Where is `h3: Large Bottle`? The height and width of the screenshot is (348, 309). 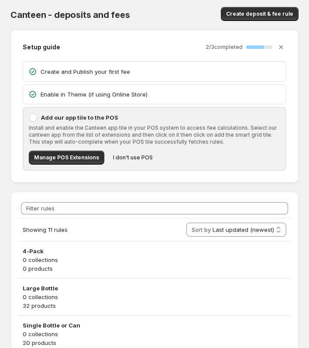 h3: Large Bottle is located at coordinates (155, 288).